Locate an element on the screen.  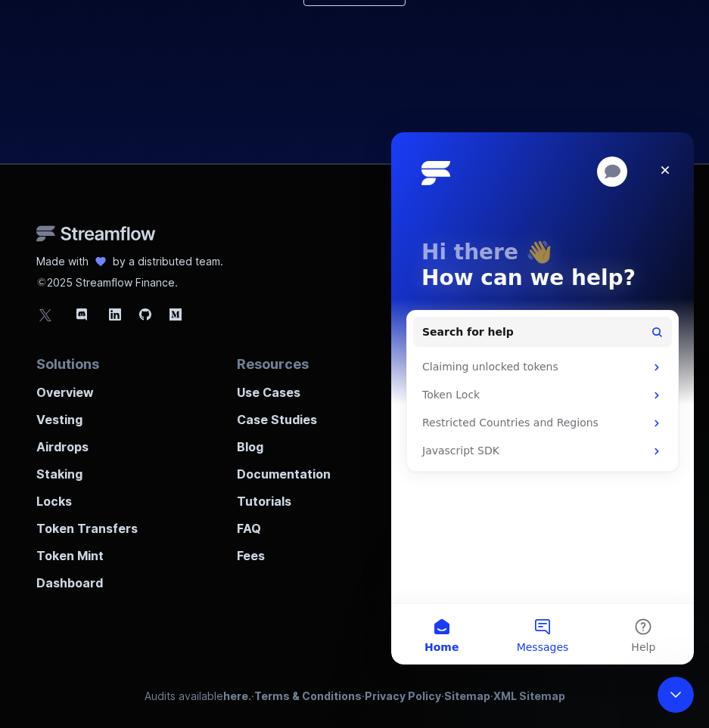
a: Privacy Policy is located at coordinates (403, 696).